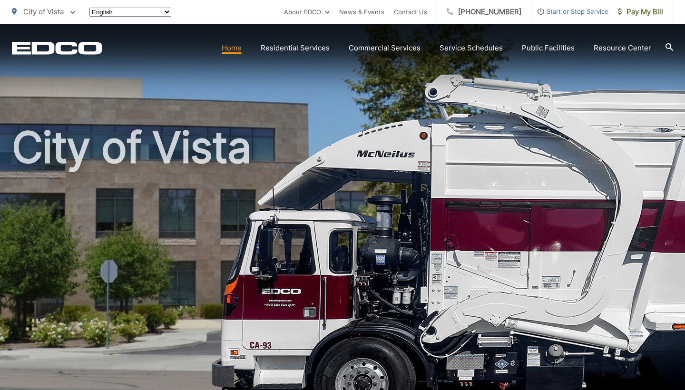  What do you see at coordinates (410, 12) in the screenshot?
I see `a: Contact Us` at bounding box center [410, 12].